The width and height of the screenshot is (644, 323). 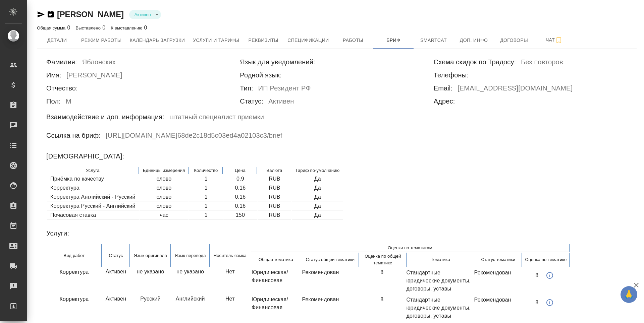 I want to click on p: Общая тематика, so click(x=276, y=260).